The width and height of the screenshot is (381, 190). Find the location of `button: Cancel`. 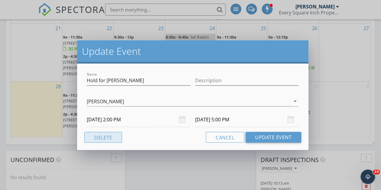

button: Cancel is located at coordinates (225, 137).